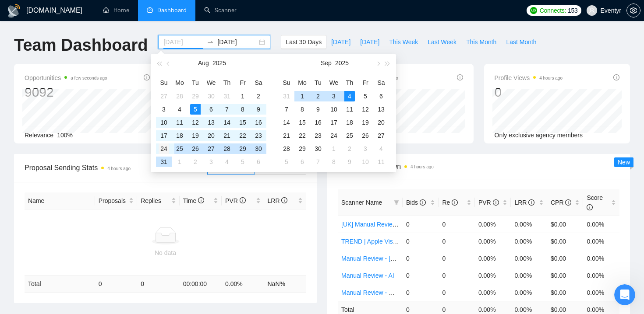  Describe the element at coordinates (193, 201) in the screenshot. I see `span: Time` at that location.